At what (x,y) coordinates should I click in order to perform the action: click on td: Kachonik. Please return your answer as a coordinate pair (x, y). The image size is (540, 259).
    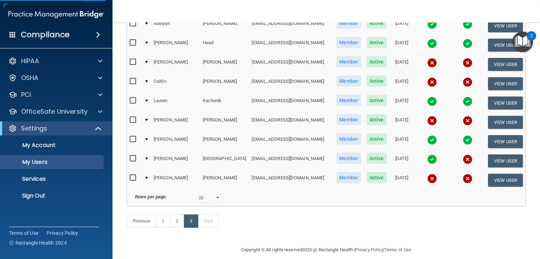
    Looking at the image, I should click on (225, 103).